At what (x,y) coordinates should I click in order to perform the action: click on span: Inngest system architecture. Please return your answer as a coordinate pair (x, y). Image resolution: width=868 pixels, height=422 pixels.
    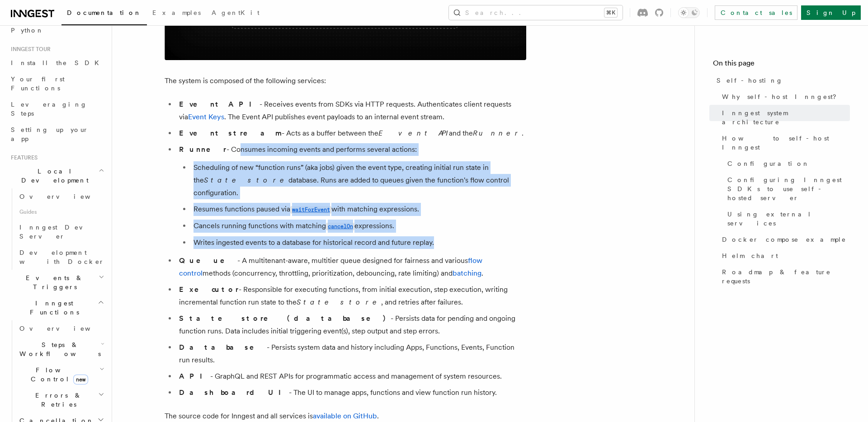
    Looking at the image, I should click on (786, 117).